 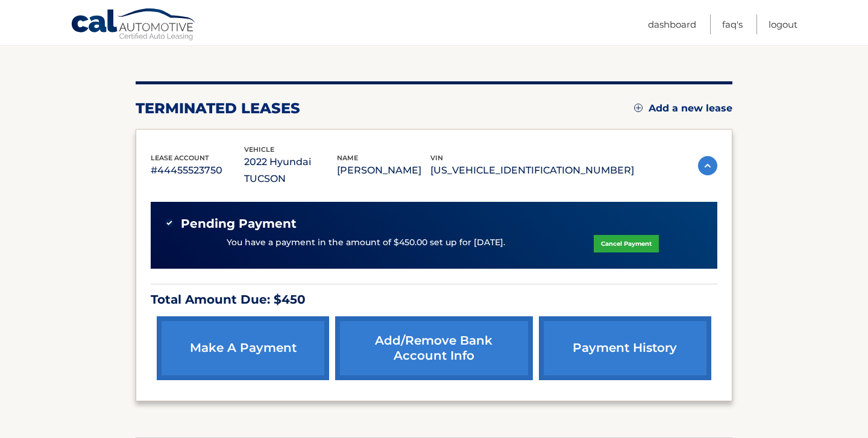 I want to click on span: vehicle, so click(x=259, y=149).